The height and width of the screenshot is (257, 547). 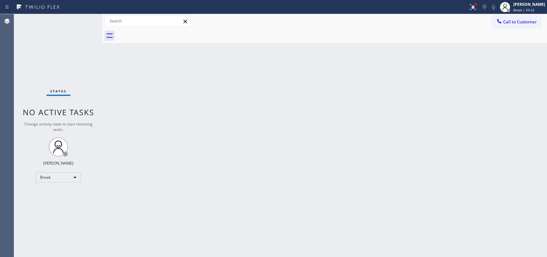 I want to click on span: Call to Customer, so click(x=520, y=22).